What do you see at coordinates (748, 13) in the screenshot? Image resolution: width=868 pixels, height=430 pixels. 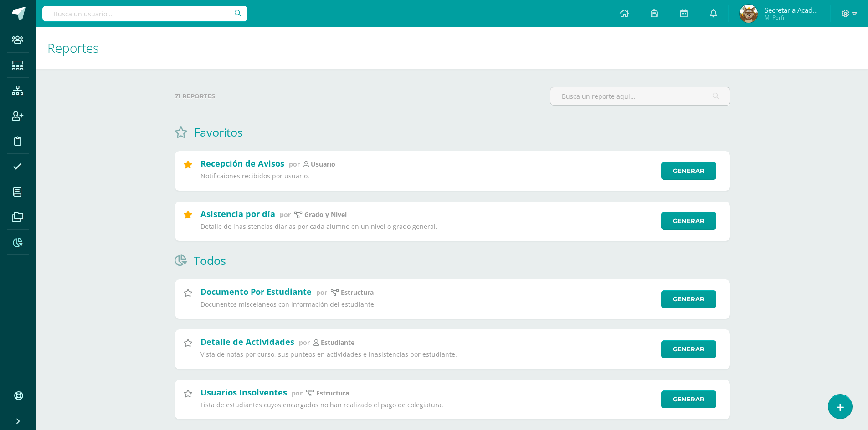 I see `img: d6a28b792dbf0ce41b208e57d9de1635.png` at bounding box center [748, 13].